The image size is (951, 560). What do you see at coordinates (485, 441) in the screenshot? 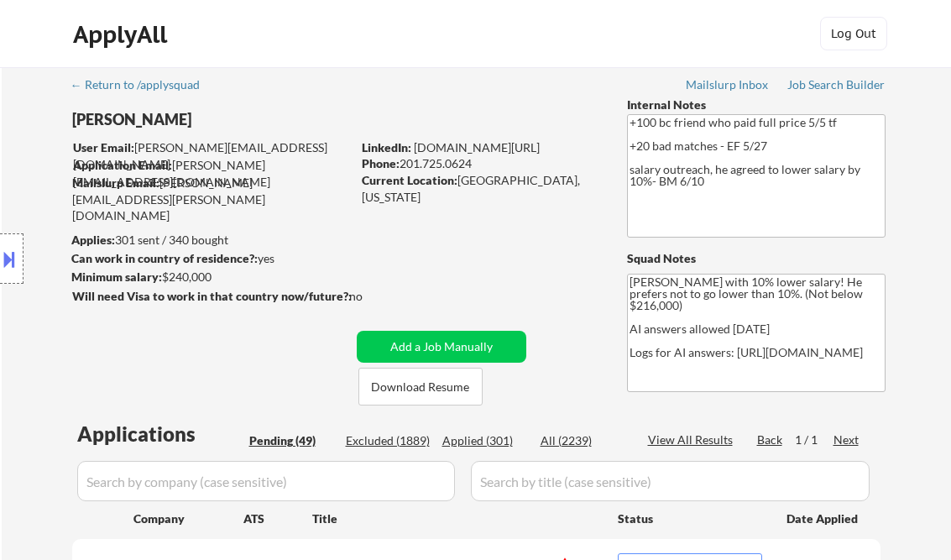
I see `div: Applied (301)` at bounding box center [485, 441].